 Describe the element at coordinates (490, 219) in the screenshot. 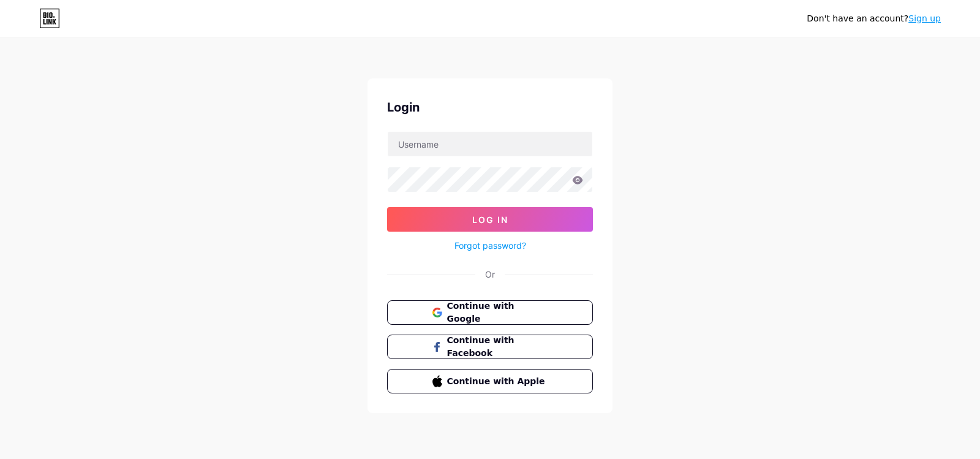

I see `button: Log In` at that location.